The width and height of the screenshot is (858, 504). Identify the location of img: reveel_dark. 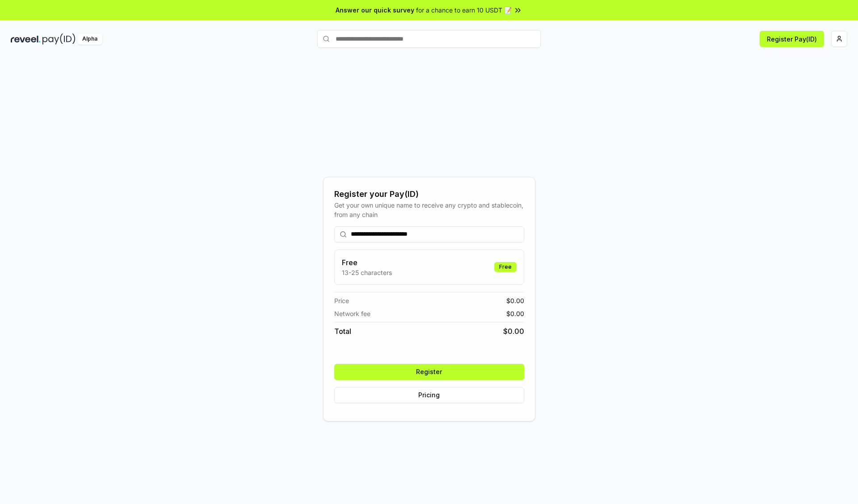
(25, 39).